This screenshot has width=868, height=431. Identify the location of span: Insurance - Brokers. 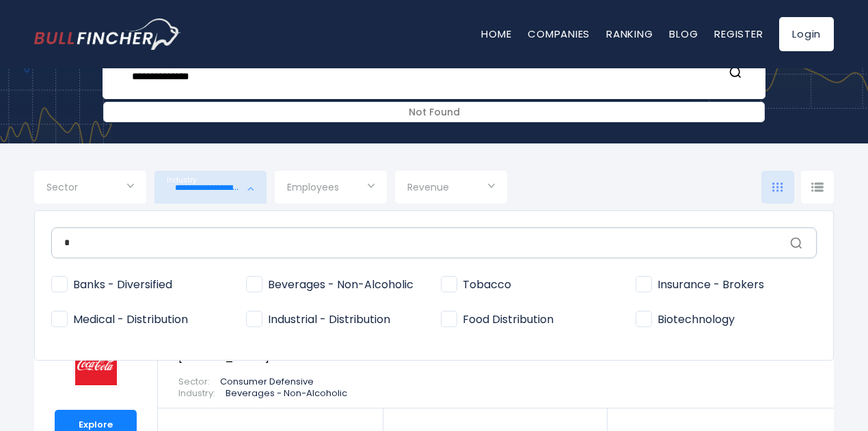
(700, 285).